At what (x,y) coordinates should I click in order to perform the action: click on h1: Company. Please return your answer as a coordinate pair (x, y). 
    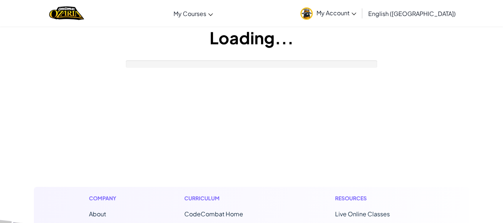
    Looking at the image, I should click on (106, 198).